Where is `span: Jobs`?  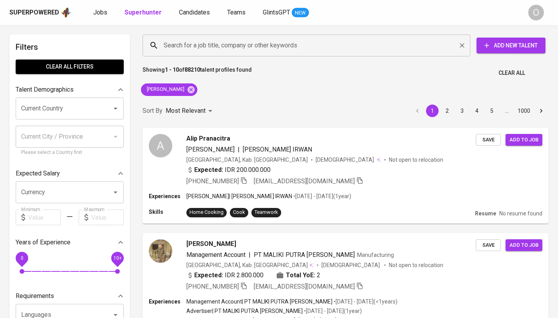 span: Jobs is located at coordinates (100, 12).